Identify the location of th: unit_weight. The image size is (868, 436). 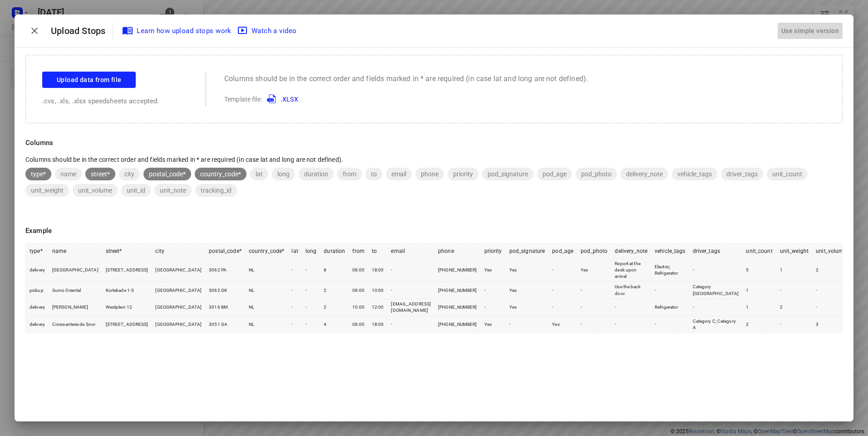
(794, 251).